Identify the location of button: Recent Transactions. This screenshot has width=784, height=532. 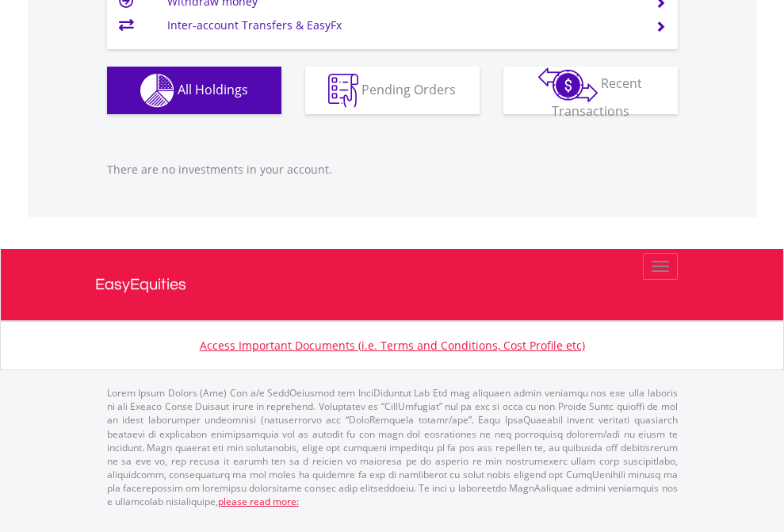
(591, 90).